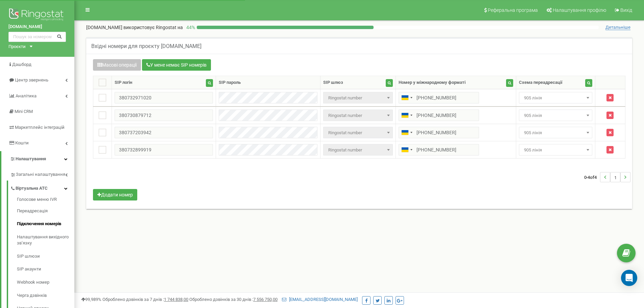  I want to click on div: Номер у міжнародному форматі, so click(432, 83).